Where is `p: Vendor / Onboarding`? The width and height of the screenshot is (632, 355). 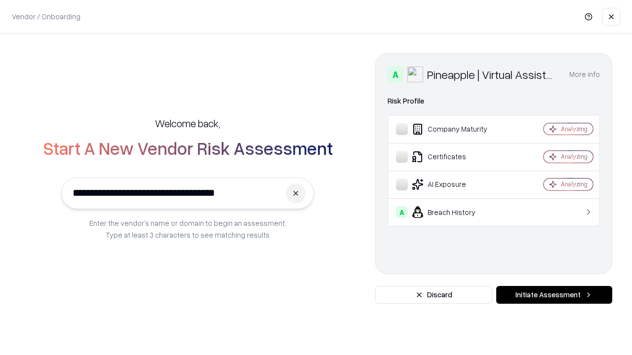 p: Vendor / Onboarding is located at coordinates (46, 16).